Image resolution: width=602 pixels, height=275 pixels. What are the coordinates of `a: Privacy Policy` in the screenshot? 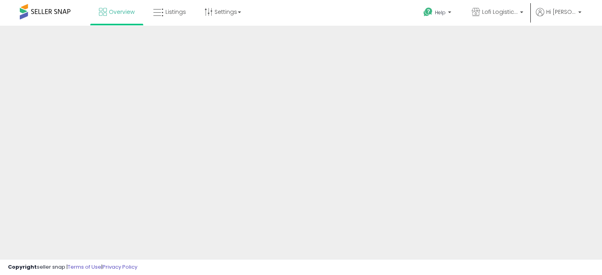 It's located at (120, 267).